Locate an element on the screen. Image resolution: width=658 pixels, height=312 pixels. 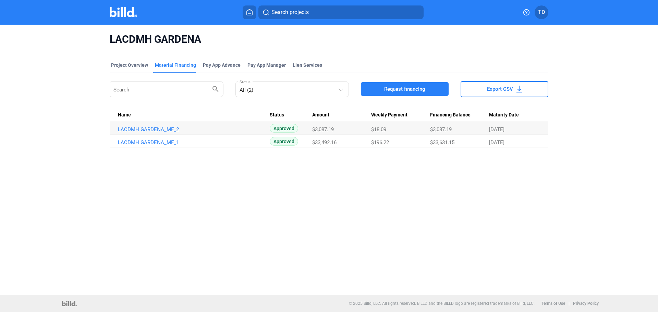
span: $18.09 is located at coordinates (379, 130).